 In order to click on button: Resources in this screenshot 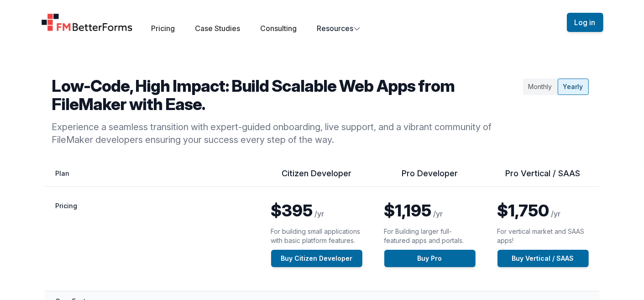, I will do `click(338, 28)`.